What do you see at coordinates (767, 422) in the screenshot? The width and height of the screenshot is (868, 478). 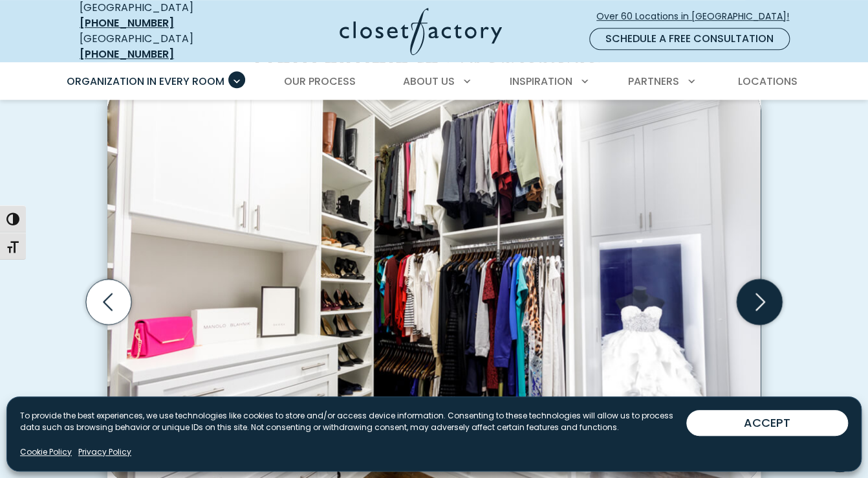 I see `button: ACCEPT` at bounding box center [767, 422].